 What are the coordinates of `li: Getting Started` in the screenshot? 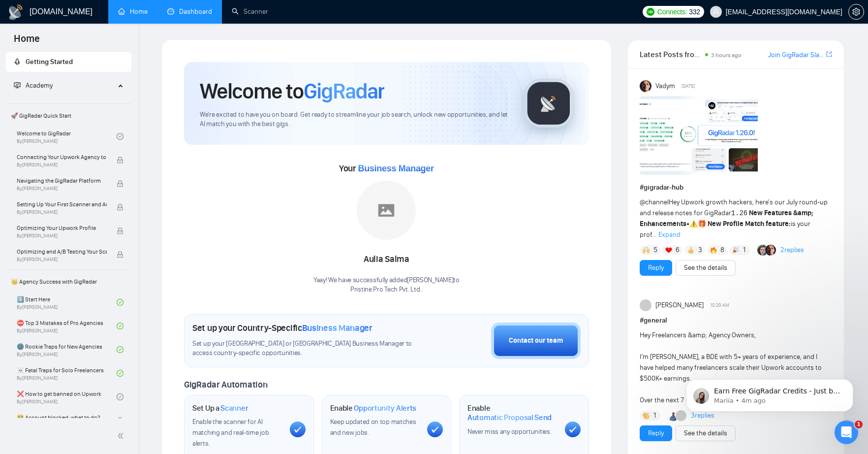 It's located at (69, 62).